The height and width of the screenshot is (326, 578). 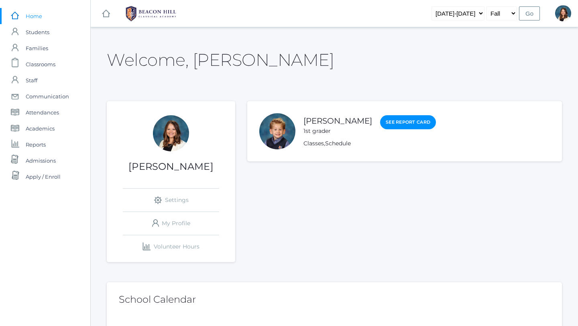 What do you see at coordinates (42, 112) in the screenshot?
I see `span: Attendances` at bounding box center [42, 112].